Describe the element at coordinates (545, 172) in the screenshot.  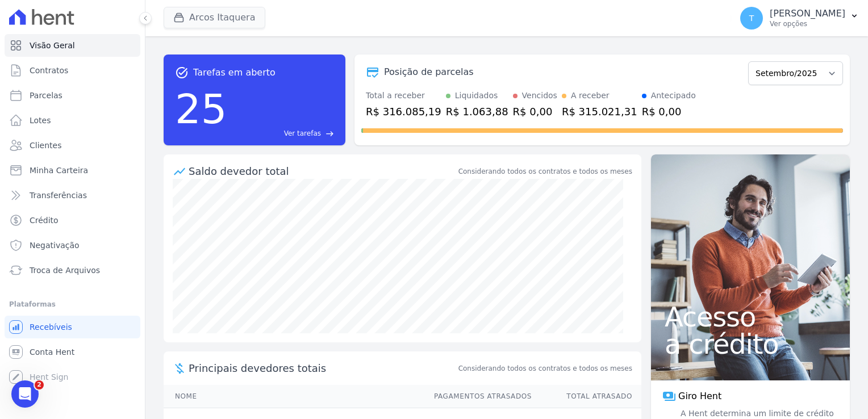
I see `div: Considerando todos os contratos e todos os meses` at that location.